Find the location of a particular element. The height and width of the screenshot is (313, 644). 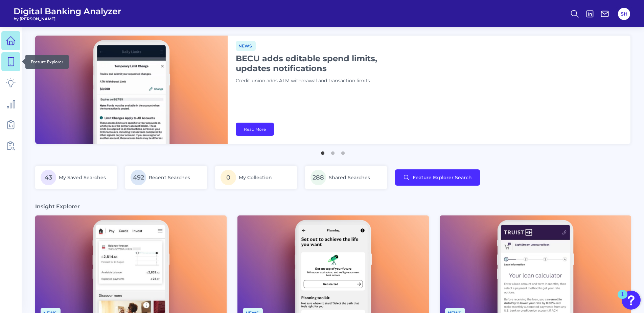

span: 492 is located at coordinates (138, 177).